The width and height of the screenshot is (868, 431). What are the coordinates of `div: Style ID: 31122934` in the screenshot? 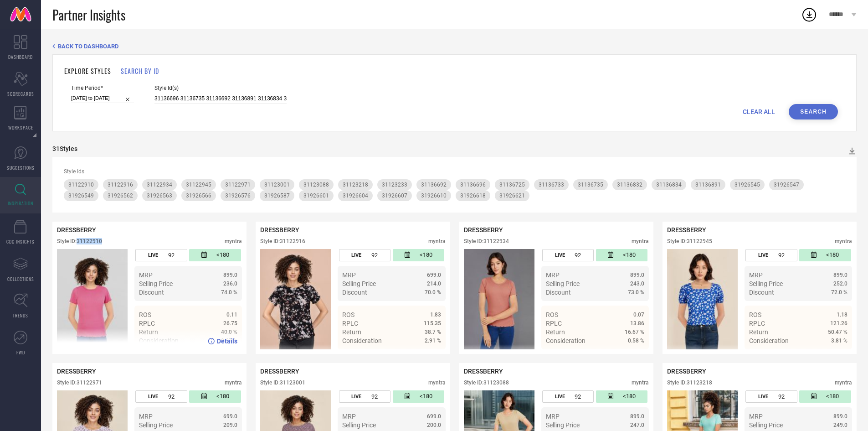 It's located at (487, 241).